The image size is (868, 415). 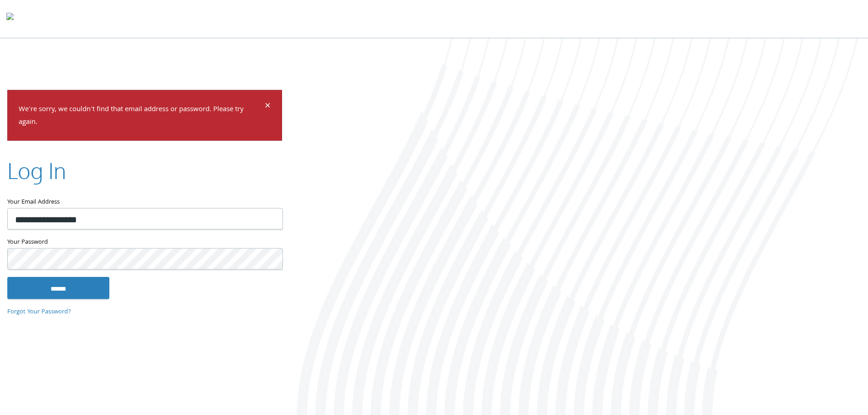 What do you see at coordinates (37, 170) in the screenshot?
I see `h2: Log In` at bounding box center [37, 170].